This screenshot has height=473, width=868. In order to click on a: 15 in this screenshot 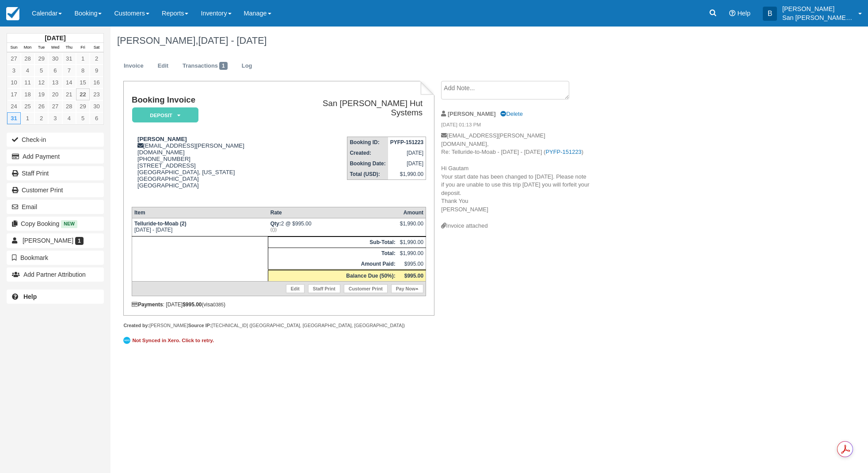, I will do `click(83, 82)`.